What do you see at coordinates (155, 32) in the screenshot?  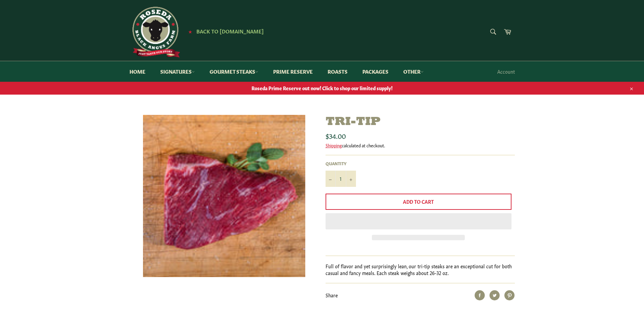 I see `img: Roseda Beef` at bounding box center [155, 32].